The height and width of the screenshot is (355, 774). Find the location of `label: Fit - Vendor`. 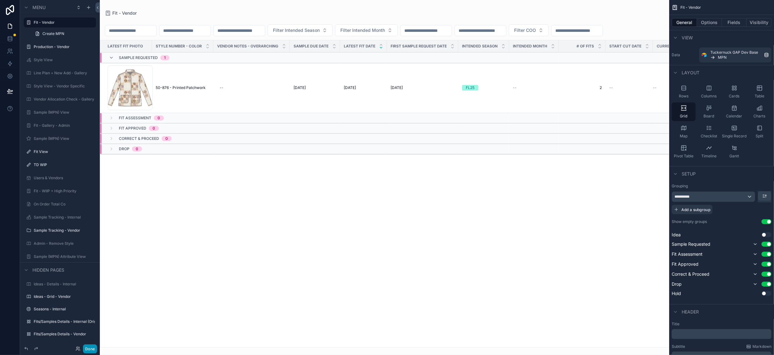

label: Fit - Vendor is located at coordinates (63, 22).